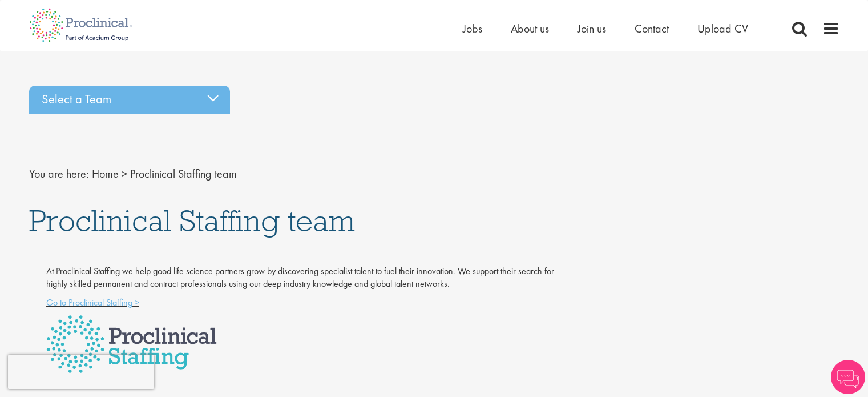  What do you see at coordinates (302, 278) in the screenshot?
I see `p: At Proclinical Staffing we help good life science partners grow by discovering specialist talent ...` at bounding box center [302, 278].